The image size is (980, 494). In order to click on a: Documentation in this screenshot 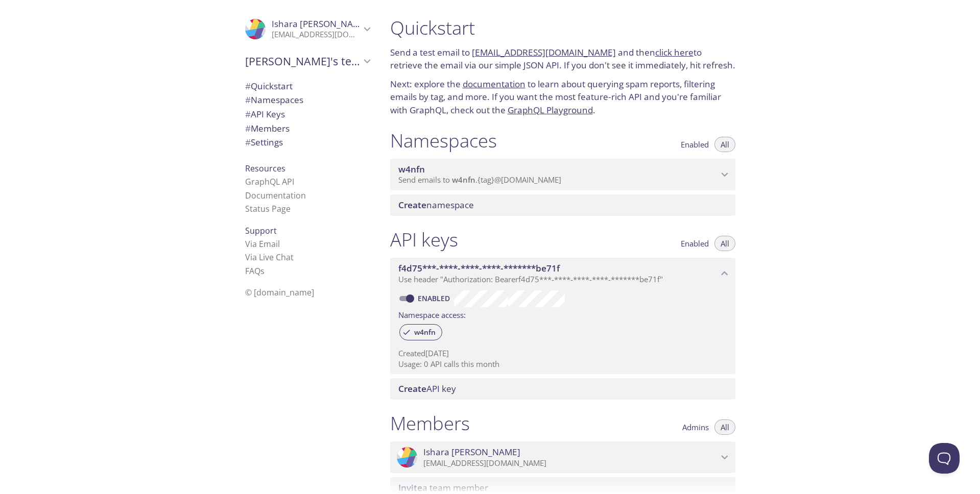, I will do `click(275, 195)`.